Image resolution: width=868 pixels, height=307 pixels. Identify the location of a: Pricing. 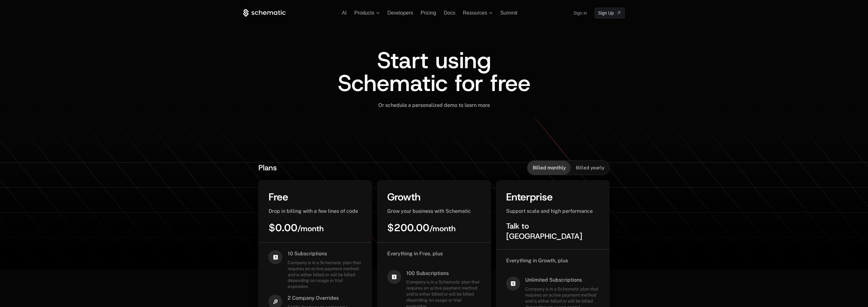
(428, 13).